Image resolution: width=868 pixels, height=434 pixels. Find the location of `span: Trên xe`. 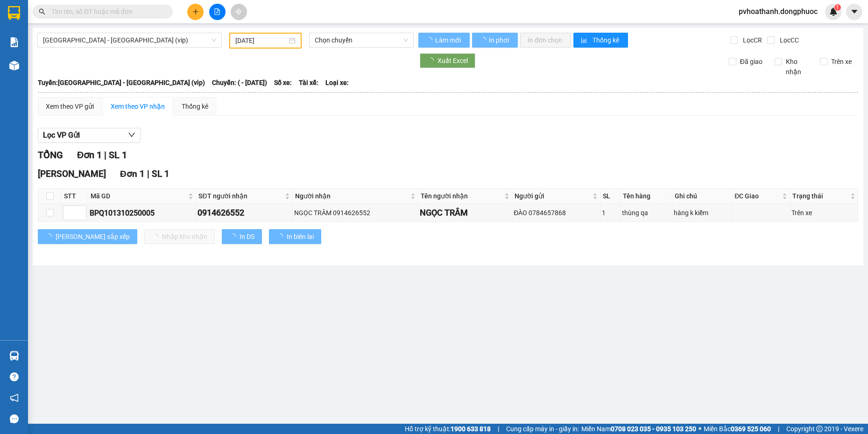

span: Trên xe is located at coordinates (841, 62).